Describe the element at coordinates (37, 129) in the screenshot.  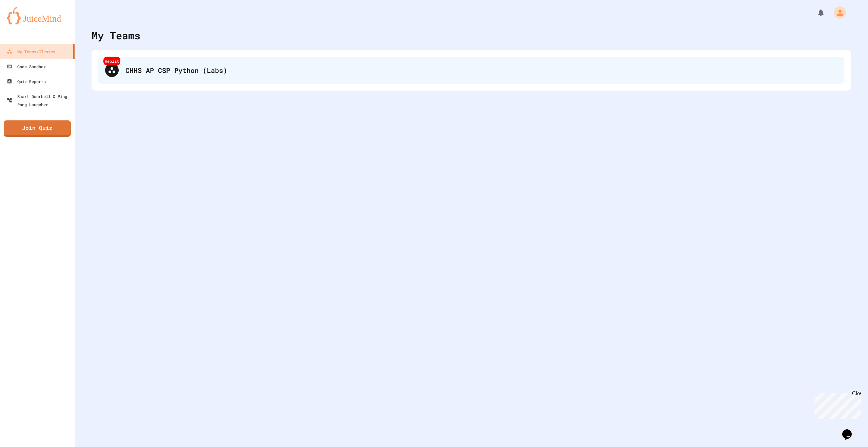
I see `a: Join Quiz` at that location.